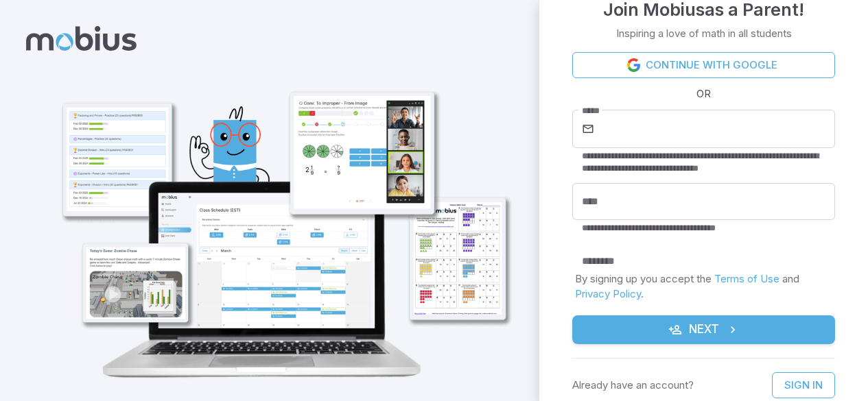 This screenshot has width=868, height=401. I want to click on a: Sign In, so click(804, 385).